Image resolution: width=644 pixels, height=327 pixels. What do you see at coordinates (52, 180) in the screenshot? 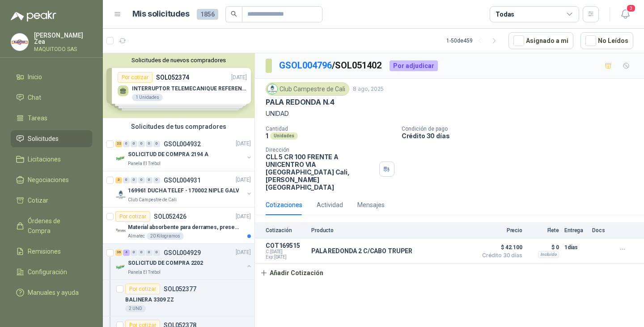
I see `a: Negociaciones` at bounding box center [52, 180].